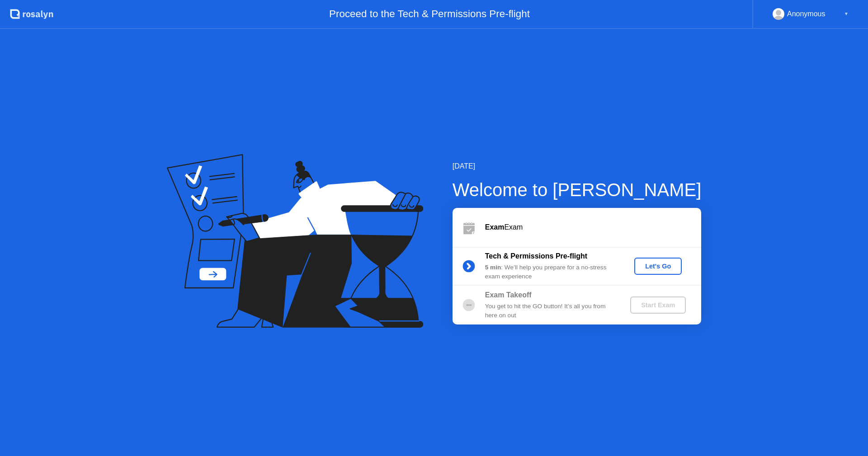 The height and width of the screenshot is (456, 868). Describe the element at coordinates (806, 14) in the screenshot. I see `div: Anonymous` at that location.